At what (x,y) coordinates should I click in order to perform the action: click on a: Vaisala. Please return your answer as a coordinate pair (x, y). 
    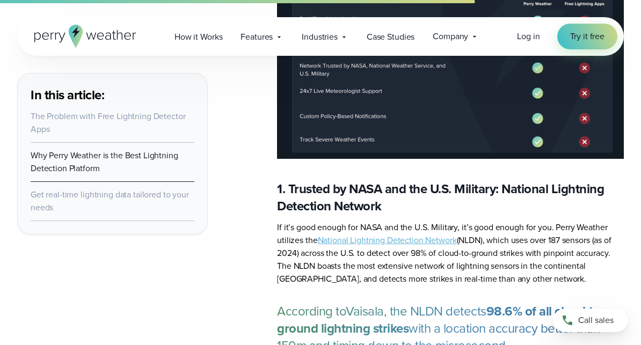
    Looking at the image, I should click on (364, 311).